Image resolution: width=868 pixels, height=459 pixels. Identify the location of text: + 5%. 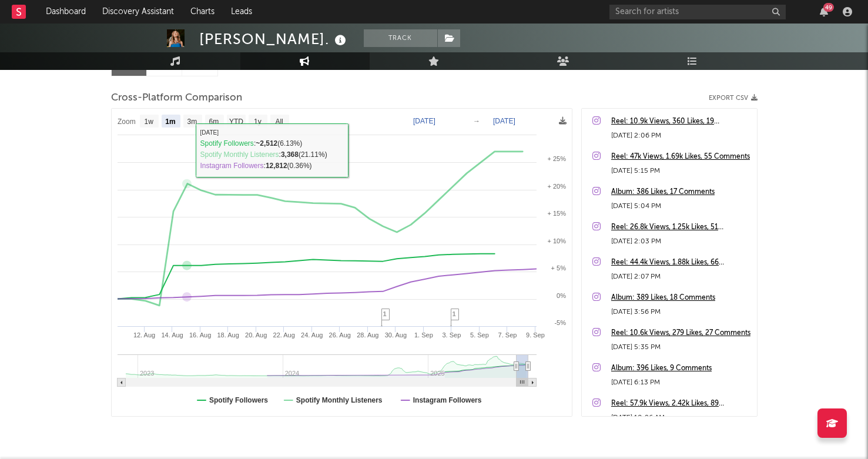
(558, 268).